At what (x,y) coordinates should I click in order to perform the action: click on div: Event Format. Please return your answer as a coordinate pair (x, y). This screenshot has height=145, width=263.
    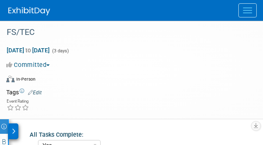
    Looking at the image, I should click on (126, 81).